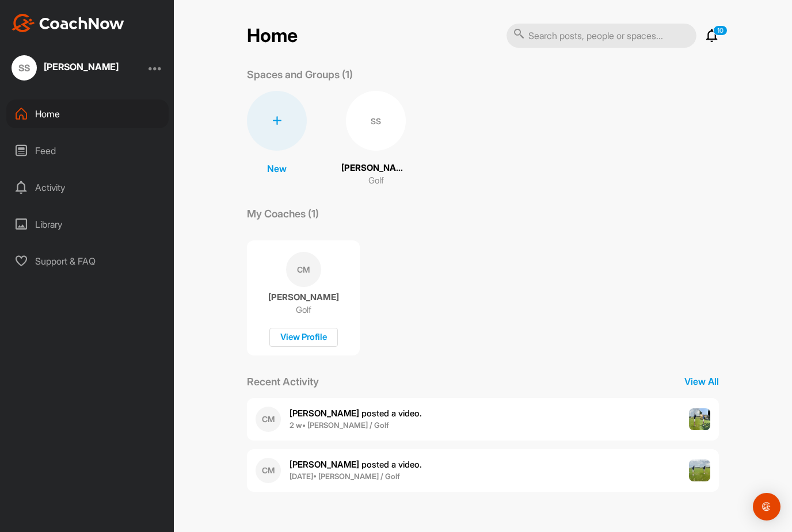 Image resolution: width=792 pixels, height=532 pixels. What do you see at coordinates (277, 169) in the screenshot?
I see `p: New` at bounding box center [277, 169].